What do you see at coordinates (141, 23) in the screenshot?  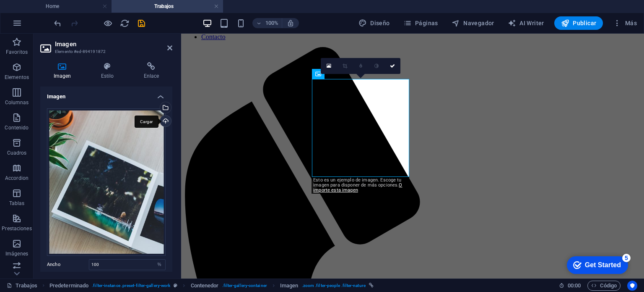 I see `i: Guardar (Ctrl+S)` at bounding box center [141, 23].